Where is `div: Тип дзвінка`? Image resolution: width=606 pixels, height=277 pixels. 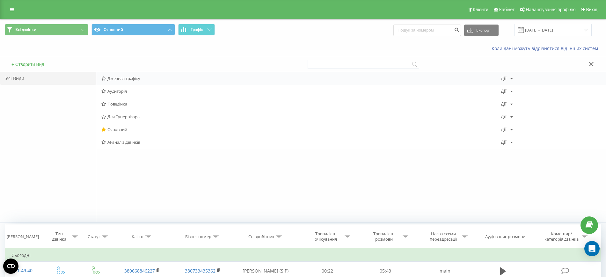 div: Тип дзвінка is located at coordinates (59, 237).